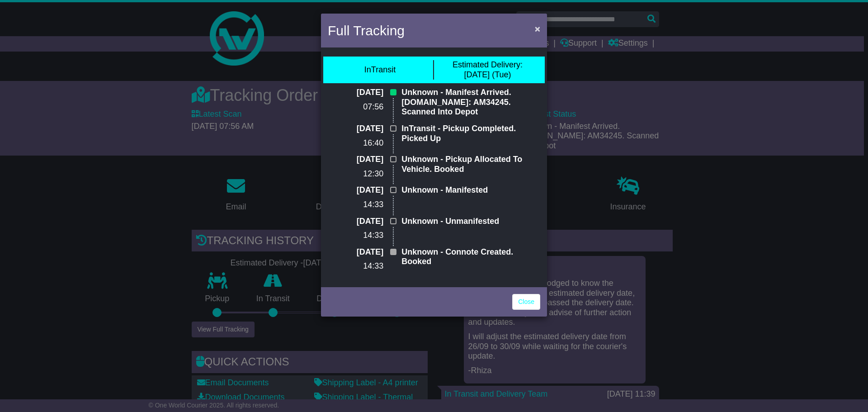  I want to click on h4: Full Tracking, so click(366, 30).